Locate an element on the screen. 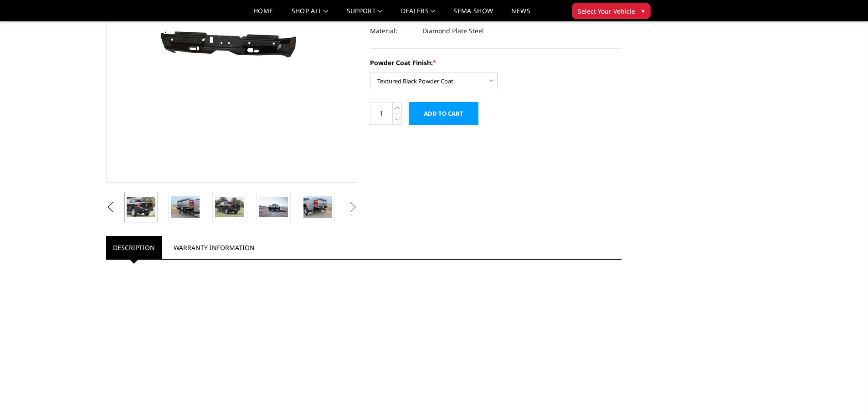 The height and width of the screenshot is (415, 868). button: Select Your Vehicle is located at coordinates (611, 11).